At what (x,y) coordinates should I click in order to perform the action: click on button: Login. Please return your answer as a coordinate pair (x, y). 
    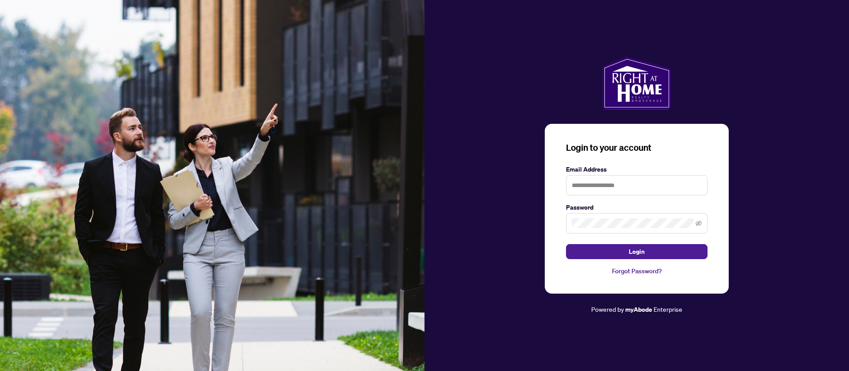
    Looking at the image, I should click on (637, 252).